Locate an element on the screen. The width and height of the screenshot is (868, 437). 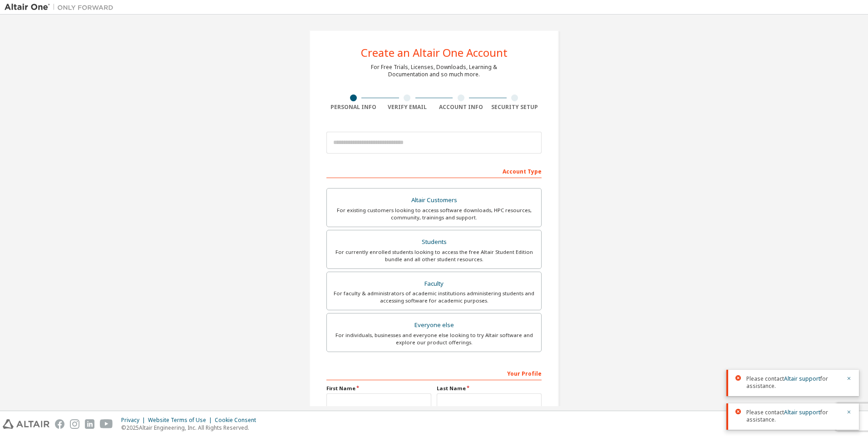
div: For individuals, businesses and everyone else looking to try Altair software and explore our prod... is located at coordinates (434, 339).